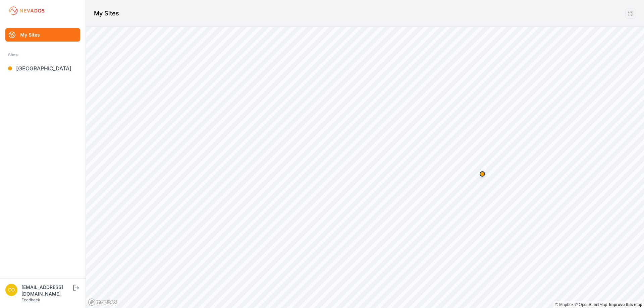 The image size is (644, 308). What do you see at coordinates (27, 10) in the screenshot?
I see `img: Nevados` at bounding box center [27, 10].